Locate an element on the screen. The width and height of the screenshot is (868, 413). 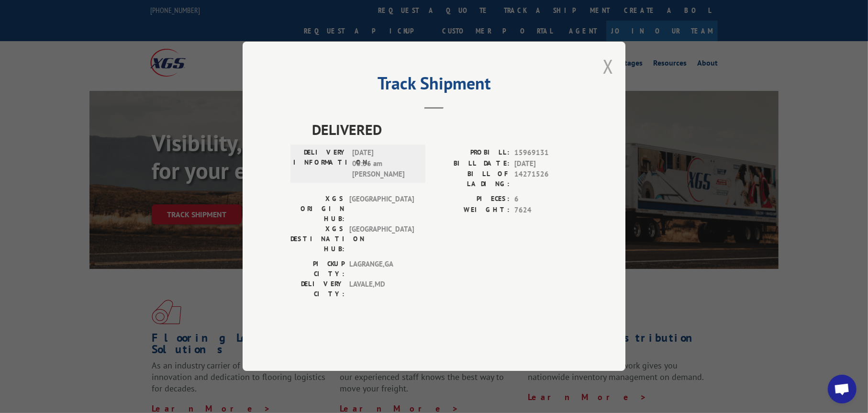
label: WEIGHT: is located at coordinates (472, 210).